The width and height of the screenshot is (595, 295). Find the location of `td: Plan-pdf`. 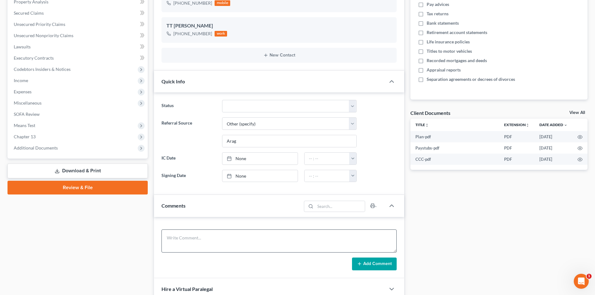

td: Plan-pdf is located at coordinates (455, 137).